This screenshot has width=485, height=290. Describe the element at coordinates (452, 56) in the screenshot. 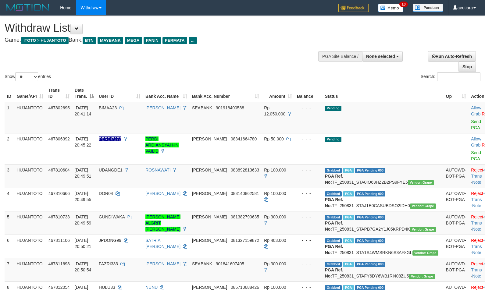

I see `a: Run Auto-Refresh` at that location.